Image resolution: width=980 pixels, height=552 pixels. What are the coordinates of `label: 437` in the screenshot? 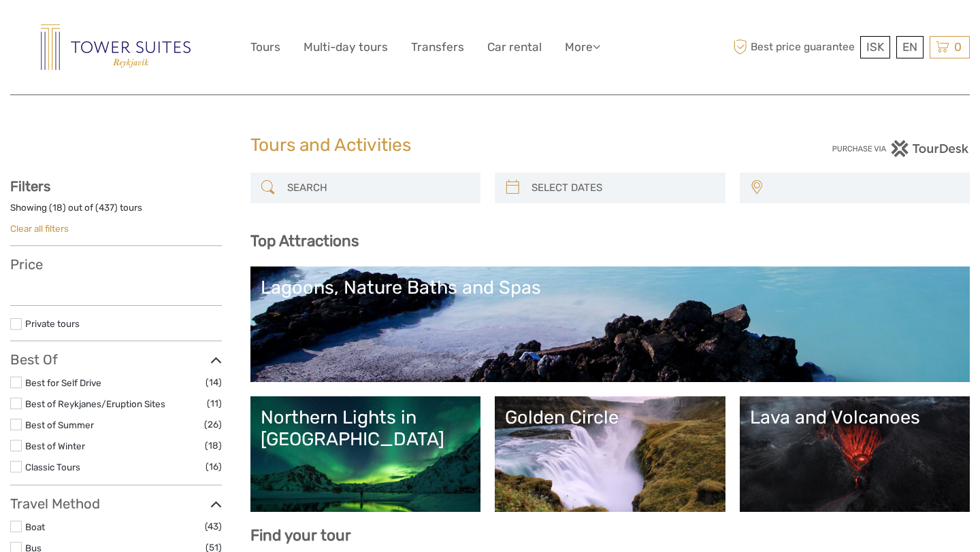 It's located at (106, 208).